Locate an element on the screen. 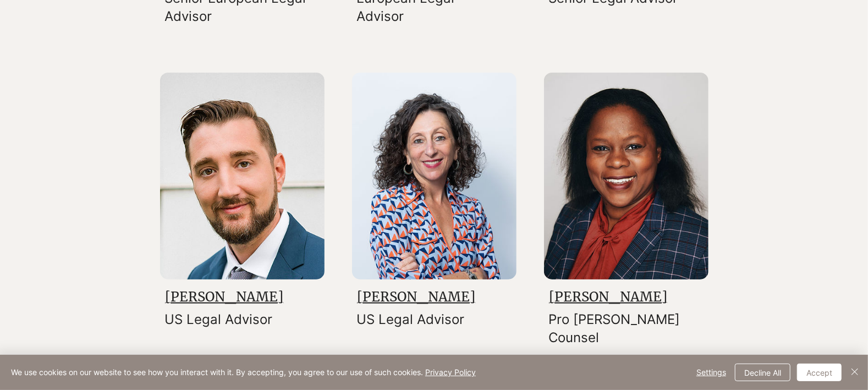 This screenshot has height=390, width=868. img: Close is located at coordinates (855, 372).